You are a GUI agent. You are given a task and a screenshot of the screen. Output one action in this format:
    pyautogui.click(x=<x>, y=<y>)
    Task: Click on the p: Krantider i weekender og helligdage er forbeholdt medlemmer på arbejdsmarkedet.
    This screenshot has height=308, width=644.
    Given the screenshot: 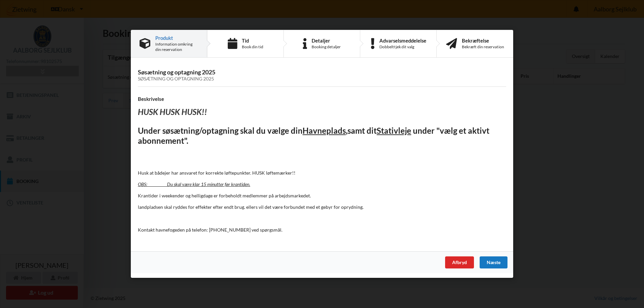 What is the action you would take?
    pyautogui.click(x=322, y=196)
    